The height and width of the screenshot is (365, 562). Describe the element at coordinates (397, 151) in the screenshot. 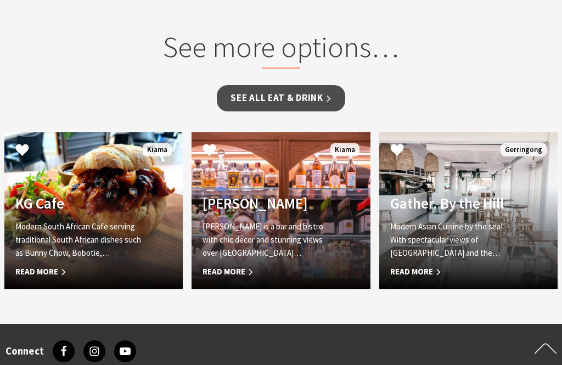

I see `button: Click to Favourite Gather. By the Hill` at that location.